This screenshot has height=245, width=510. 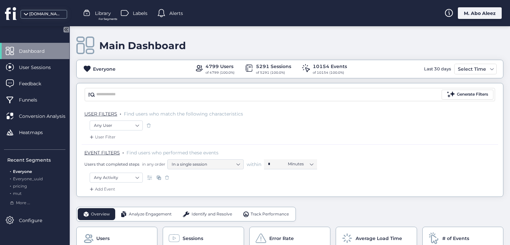 What do you see at coordinates (150, 214) in the screenshot?
I see `span: Analyze Engagement` at bounding box center [150, 214].